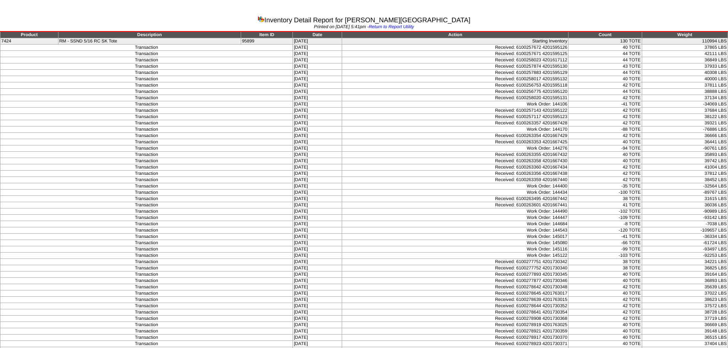 Image resolution: width=728 pixels, height=348 pixels. What do you see at coordinates (684, 180) in the screenshot?
I see `td: 38452 LBS` at bounding box center [684, 180].